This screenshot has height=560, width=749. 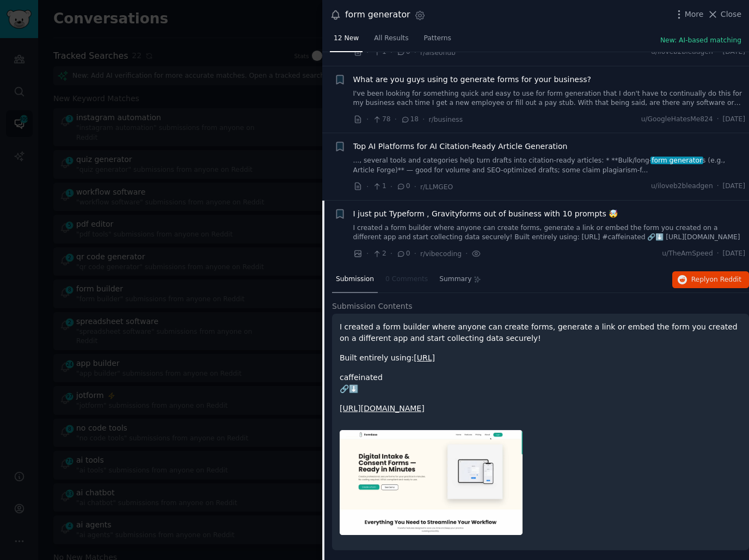 What do you see at coordinates (355, 280) in the screenshot?
I see `span: Submission` at bounding box center [355, 280].